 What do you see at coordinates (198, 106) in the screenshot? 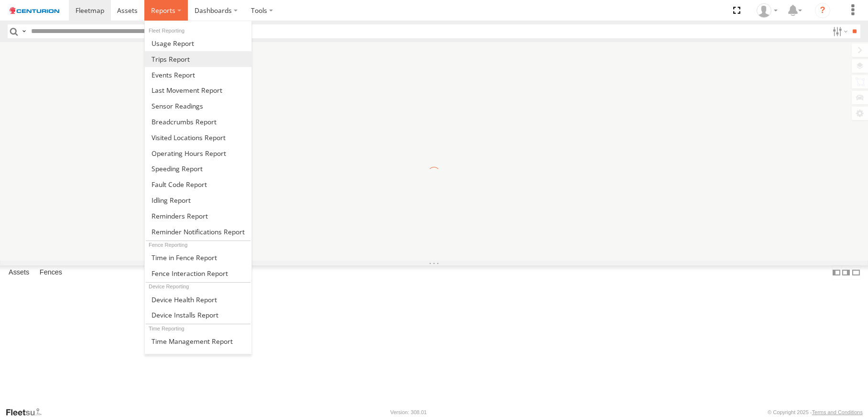
I see `a: Sensor Readings` at bounding box center [198, 106].